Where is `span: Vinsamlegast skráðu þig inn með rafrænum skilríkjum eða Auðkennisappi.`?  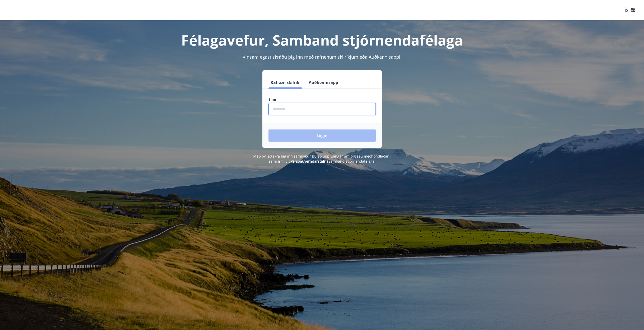
span: Vinsamlegast skráðu þig inn með rafrænum skilríkjum eða Auðkennisappi. is located at coordinates (322, 57).